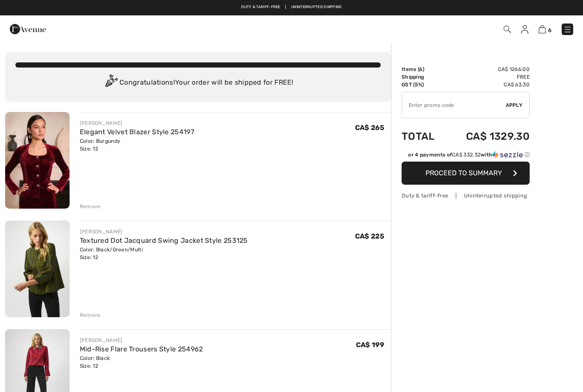 Image resolution: width=583 pixels, height=392 pixels. Describe the element at coordinates (568, 30) in the screenshot. I see `img: Menu` at that location.